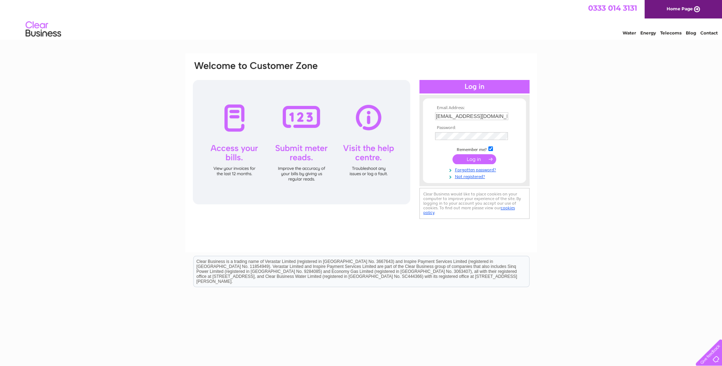  Describe the element at coordinates (475, 176) in the screenshot. I see `a: Not registered?` at that location.